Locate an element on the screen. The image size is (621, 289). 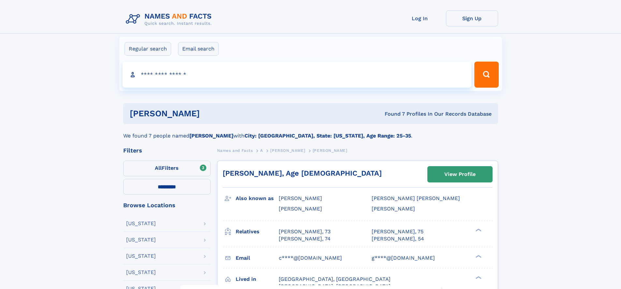
a: Names and Facts is located at coordinates (235, 150).